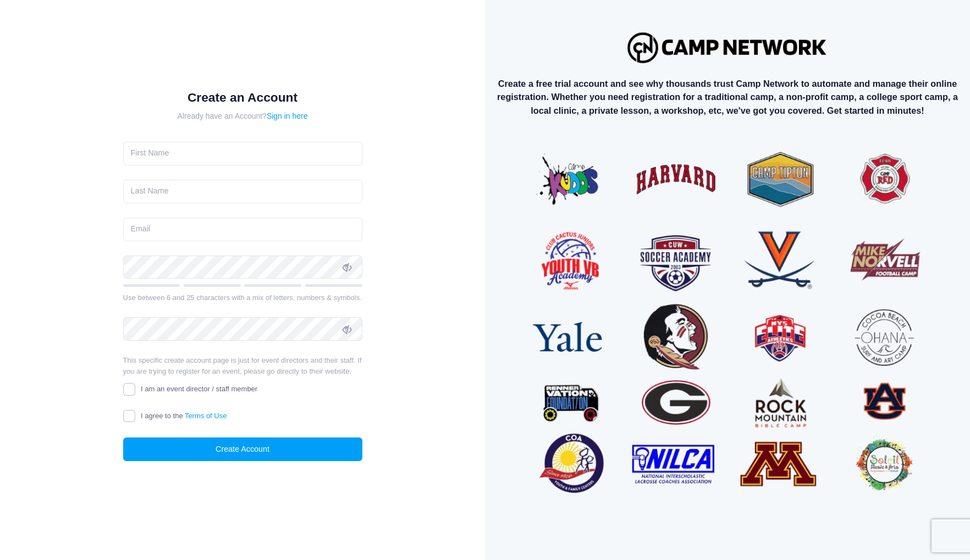 The width and height of the screenshot is (970, 560). Describe the element at coordinates (728, 48) in the screenshot. I see `img: Logo` at that location.